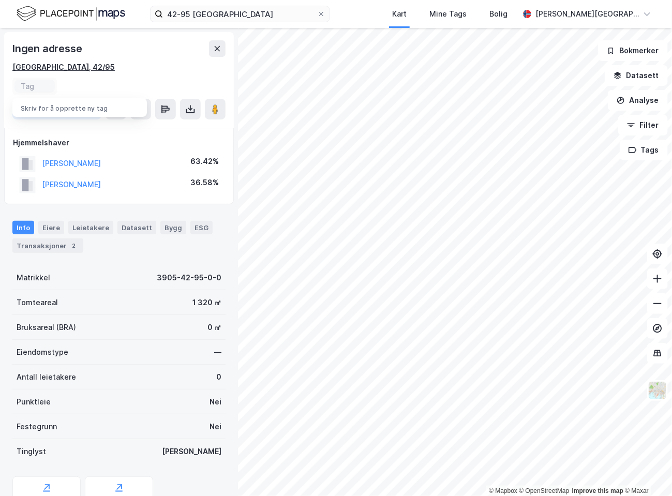 The height and width of the screenshot is (496, 672). What do you see at coordinates (448, 14) in the screenshot?
I see `div: Mine Tags` at bounding box center [448, 14].